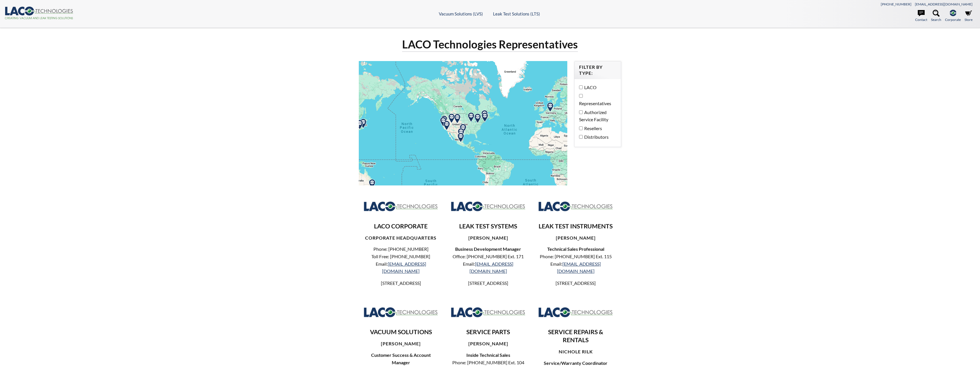  Describe the element at coordinates (575, 249) in the screenshot. I see `strong: Technical Sales Professional` at that location.